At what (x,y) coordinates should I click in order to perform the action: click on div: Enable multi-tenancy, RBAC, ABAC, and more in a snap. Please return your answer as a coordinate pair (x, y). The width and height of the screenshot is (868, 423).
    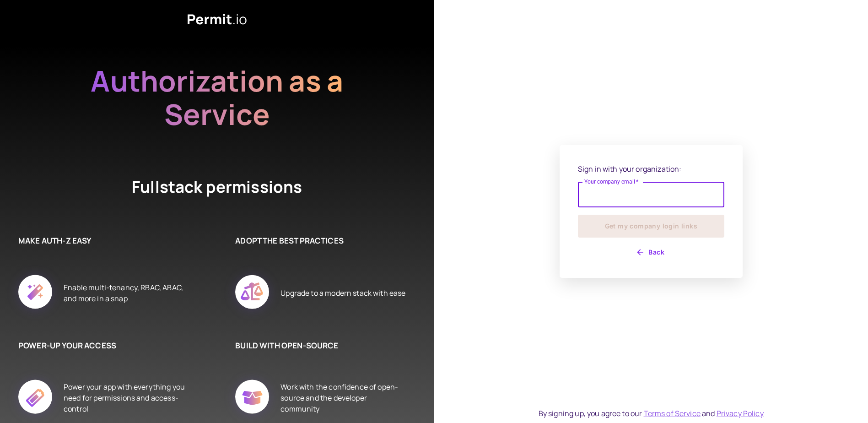
    Looking at the image, I should click on (127, 293).